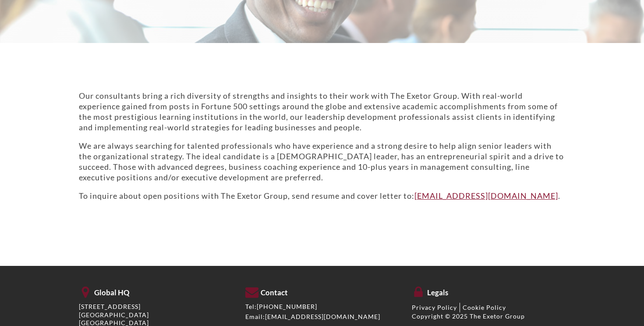 The height and width of the screenshot is (326, 644). I want to click on h5: Legals, so click(488, 290).